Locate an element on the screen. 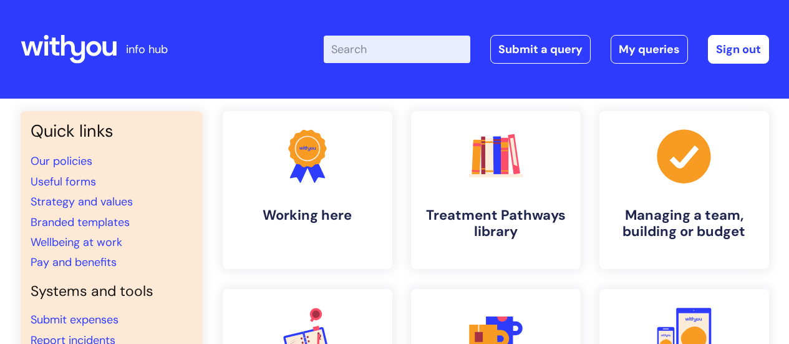  a: Wellbeing at work is located at coordinates (76, 242).